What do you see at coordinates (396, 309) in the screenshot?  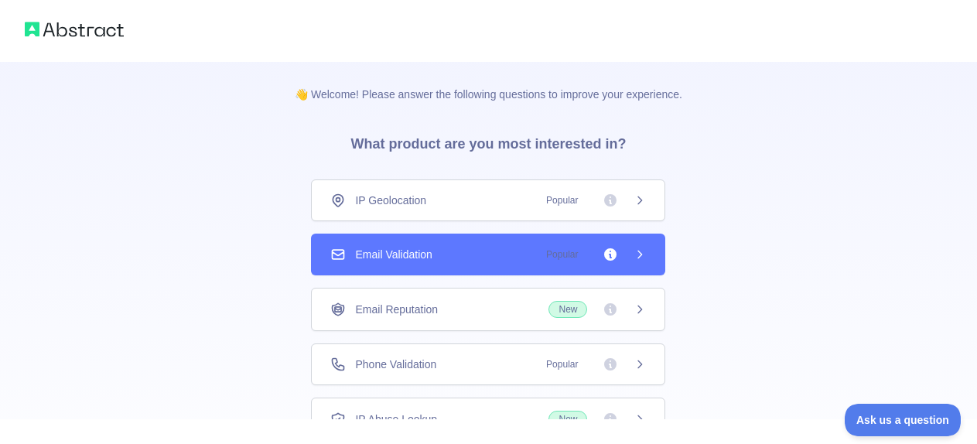 I see `span: Email Reputation` at bounding box center [396, 309].